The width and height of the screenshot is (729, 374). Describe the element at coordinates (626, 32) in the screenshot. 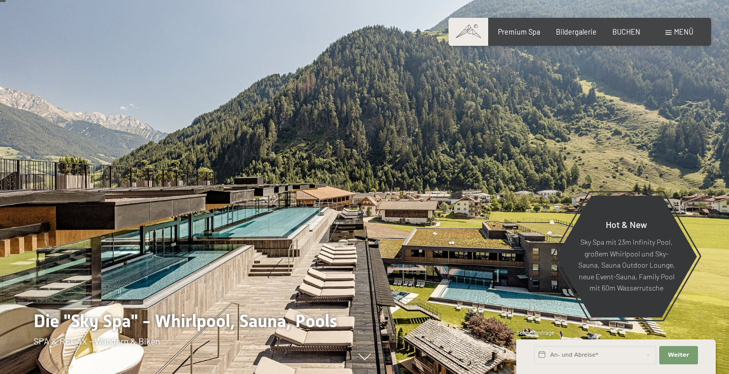

I see `a: BUCHEN` at that location.